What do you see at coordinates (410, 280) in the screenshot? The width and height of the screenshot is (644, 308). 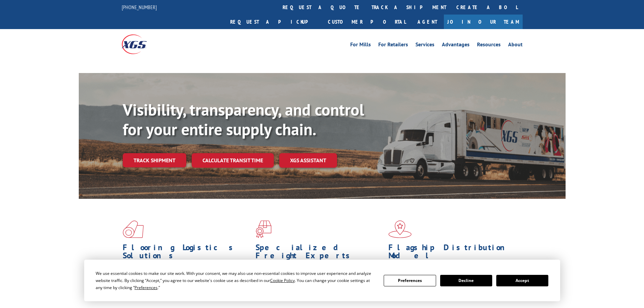 I see `button: Preferences` at bounding box center [410, 280].